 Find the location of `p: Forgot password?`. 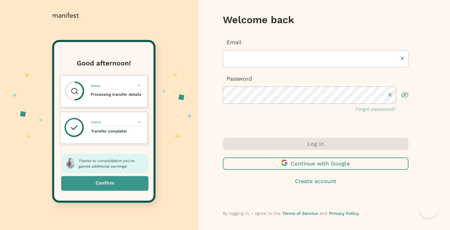

p: Forgot password? is located at coordinates (376, 110).